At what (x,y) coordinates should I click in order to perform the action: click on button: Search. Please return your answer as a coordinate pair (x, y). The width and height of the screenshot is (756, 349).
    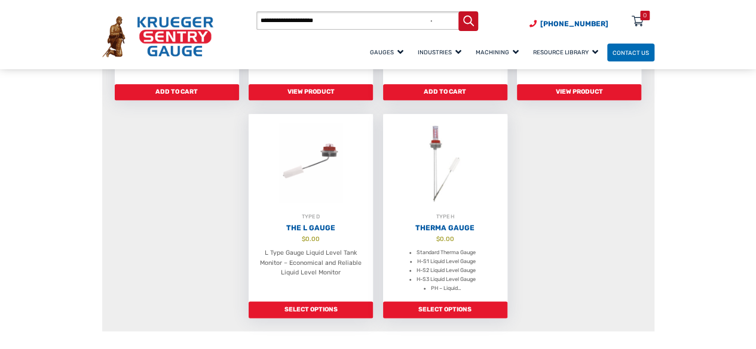
    Looking at the image, I should click on (468, 21).